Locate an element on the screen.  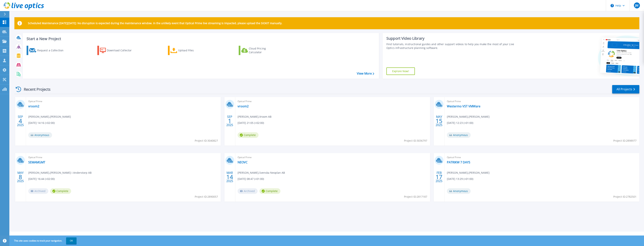
span: JM is located at coordinates (637, 5).